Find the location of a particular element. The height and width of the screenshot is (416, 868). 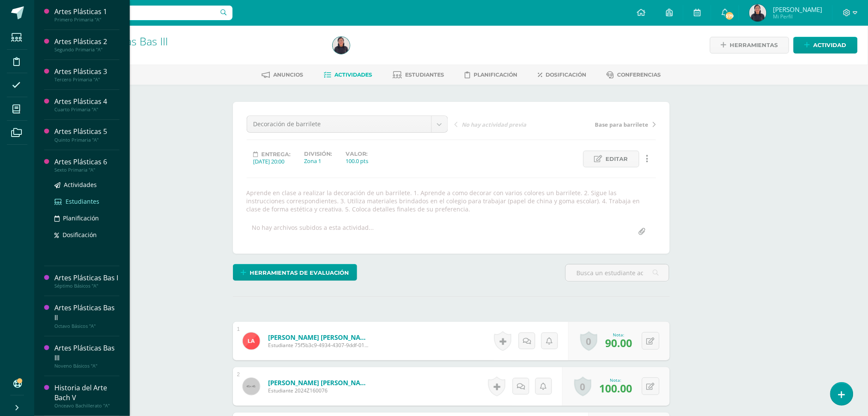

a: Artes Plásticas Bas IIINoveno Básicos "A" is located at coordinates (87, 356).